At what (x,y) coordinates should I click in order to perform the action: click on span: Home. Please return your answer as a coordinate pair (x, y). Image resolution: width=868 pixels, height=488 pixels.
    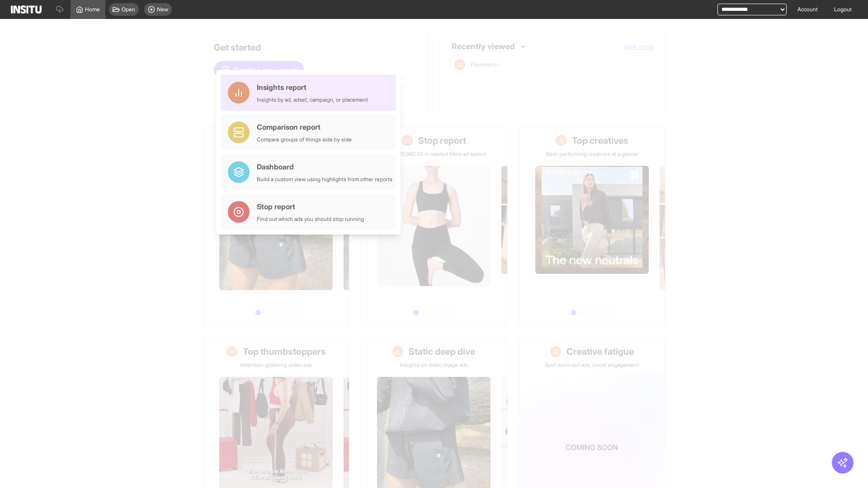
    Looking at the image, I should click on (92, 10).